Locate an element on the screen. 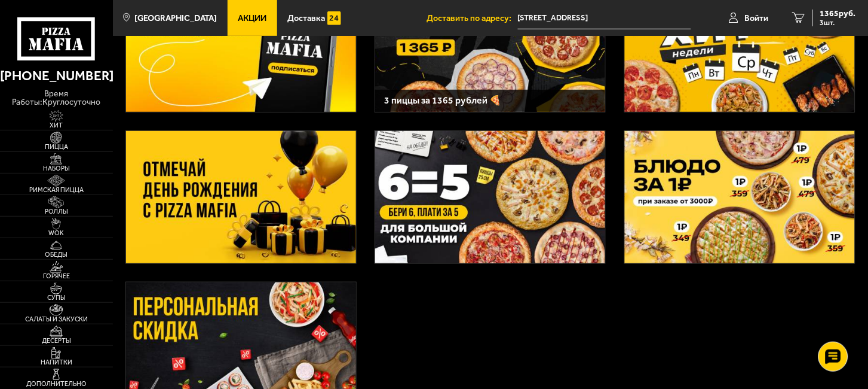  span: Доставить по адресу: is located at coordinates (473, 18).